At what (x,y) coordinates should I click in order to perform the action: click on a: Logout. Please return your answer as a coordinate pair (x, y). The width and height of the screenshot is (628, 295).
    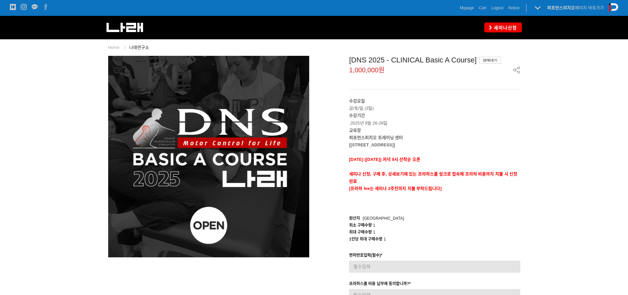
    Looking at the image, I should click on (497, 8).